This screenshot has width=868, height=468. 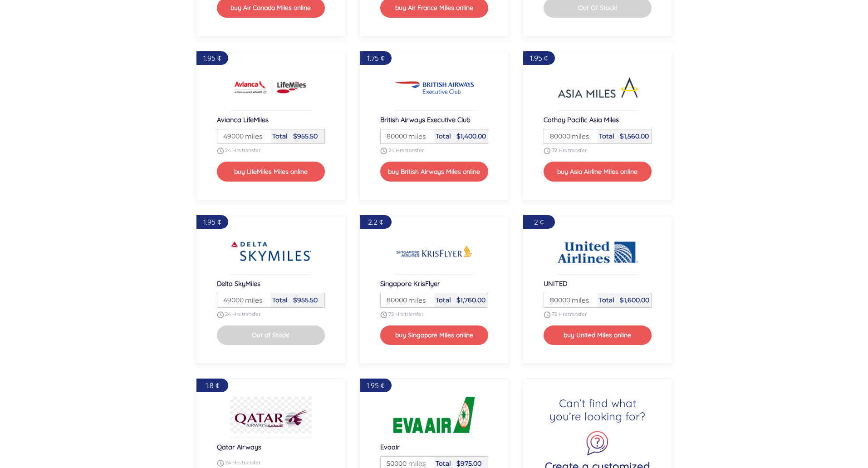 I want to click on span: British Airways Executive Club, so click(x=425, y=119).